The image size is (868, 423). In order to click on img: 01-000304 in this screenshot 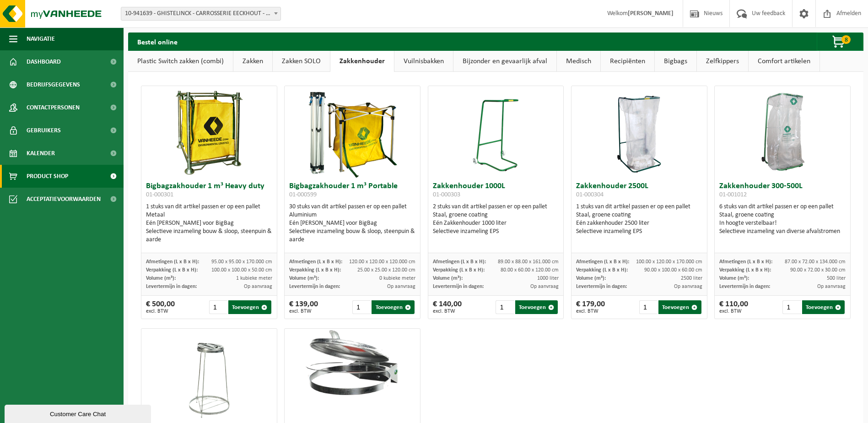, I will do `click(639, 132)`.